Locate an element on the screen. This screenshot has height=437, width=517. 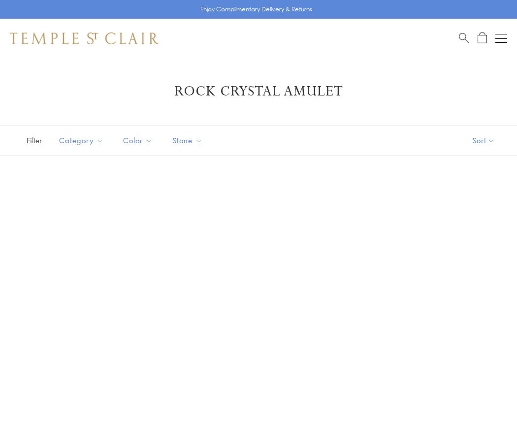
p: Enjoy Complimentary Delivery & Returns is located at coordinates (256, 9).